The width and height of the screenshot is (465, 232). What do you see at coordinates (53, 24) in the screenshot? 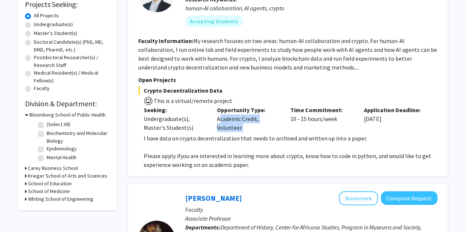
I see `label: Undergraduate(s)` at bounding box center [53, 24].